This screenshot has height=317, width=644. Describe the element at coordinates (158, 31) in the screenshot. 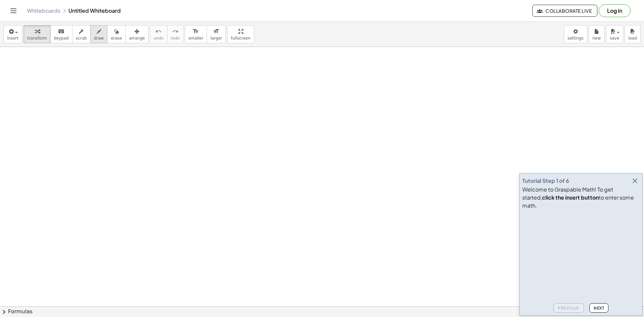

I see `i: undo` at that location.